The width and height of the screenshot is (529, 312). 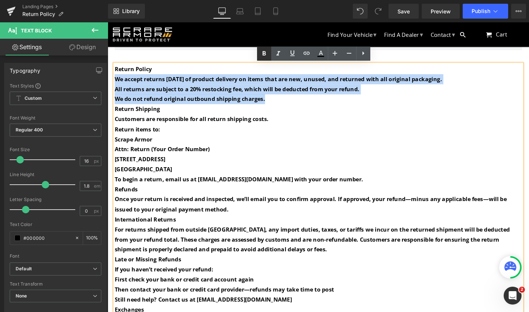 I want to click on div: Font, so click(x=56, y=256).